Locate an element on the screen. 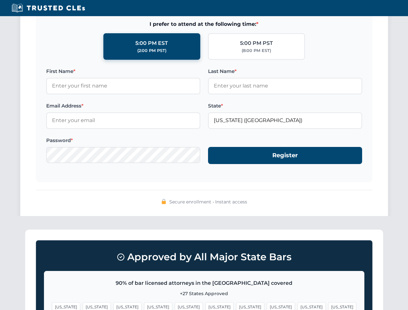 Image resolution: width=408 pixels, height=310 pixels. label: Email Address is located at coordinates (123, 106).